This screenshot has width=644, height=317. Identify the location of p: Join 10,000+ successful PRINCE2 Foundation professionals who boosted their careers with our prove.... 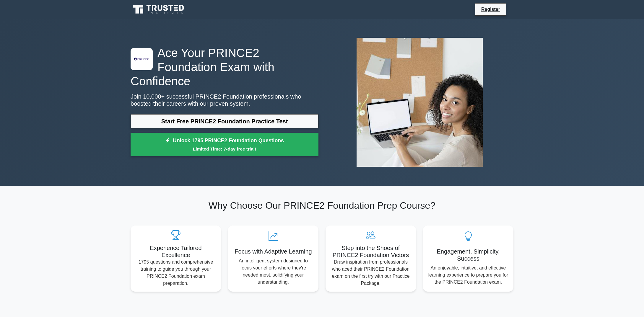
(225, 100).